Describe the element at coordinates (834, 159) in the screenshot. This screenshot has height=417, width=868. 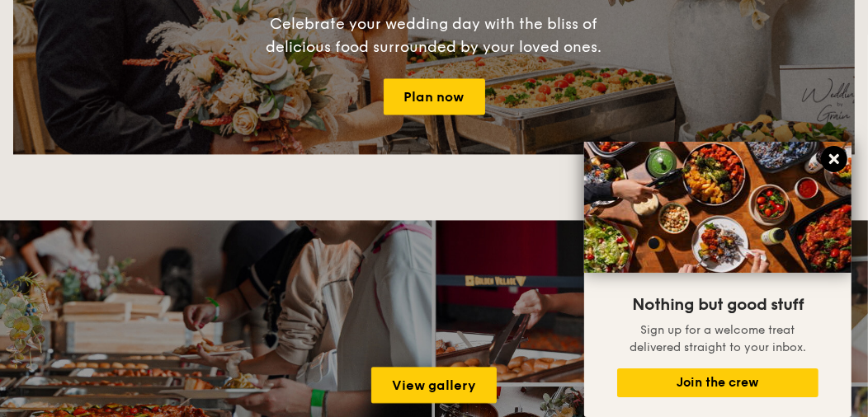
I see `button: Close` at that location.